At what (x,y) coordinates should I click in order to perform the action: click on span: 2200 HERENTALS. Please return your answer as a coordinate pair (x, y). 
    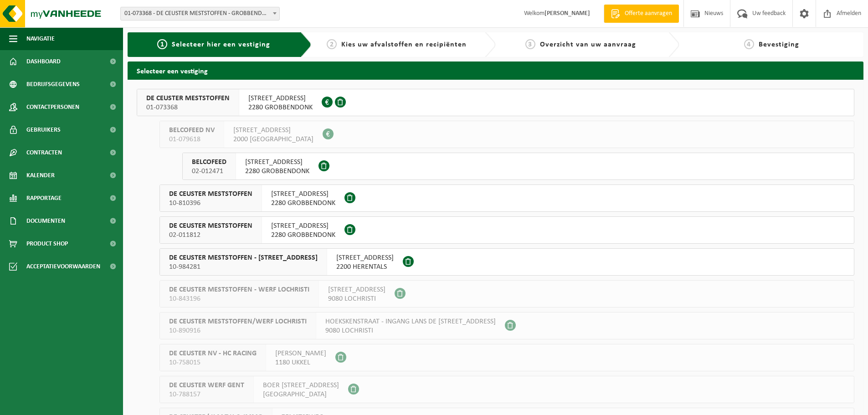
    Looking at the image, I should click on (365, 267).